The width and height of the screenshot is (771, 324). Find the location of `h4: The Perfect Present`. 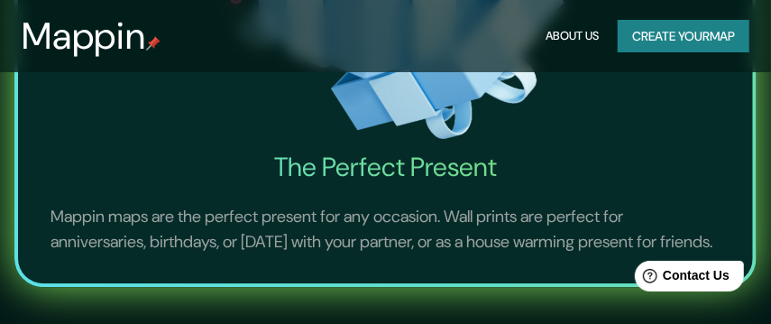

h4: The Perfect Present is located at coordinates (385, 167).